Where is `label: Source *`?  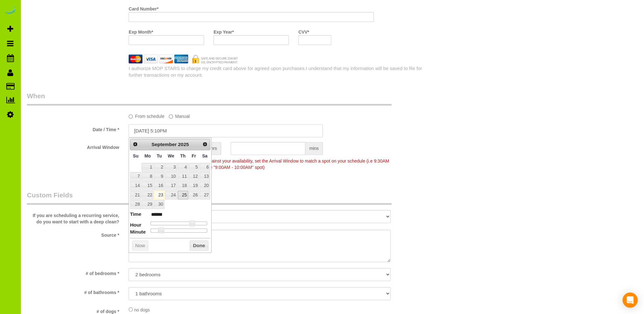 label: Source * is located at coordinates (73, 234).